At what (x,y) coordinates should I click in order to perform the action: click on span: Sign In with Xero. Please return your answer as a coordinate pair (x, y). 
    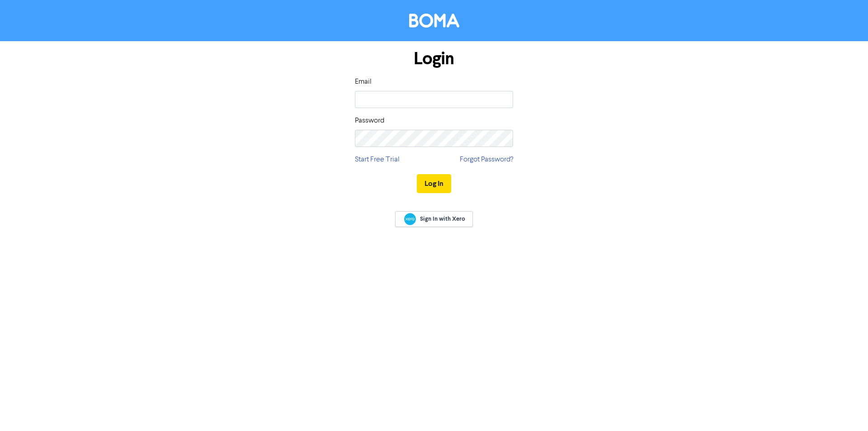
    Looking at the image, I should click on (442, 219).